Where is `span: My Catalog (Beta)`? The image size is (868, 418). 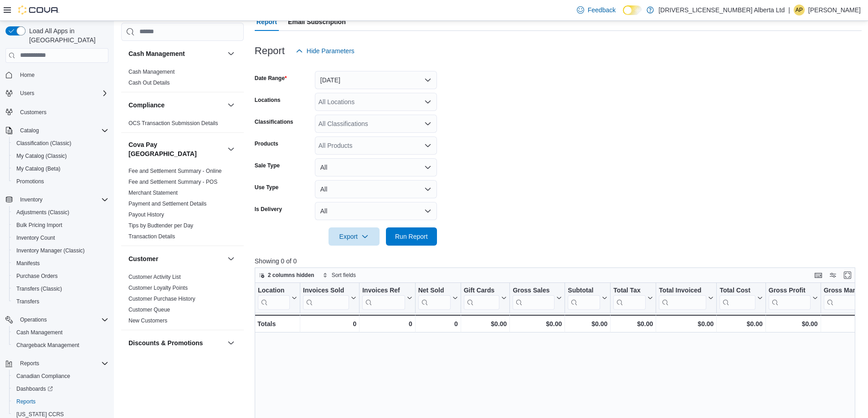
span: My Catalog (Beta) is located at coordinates (39, 169).